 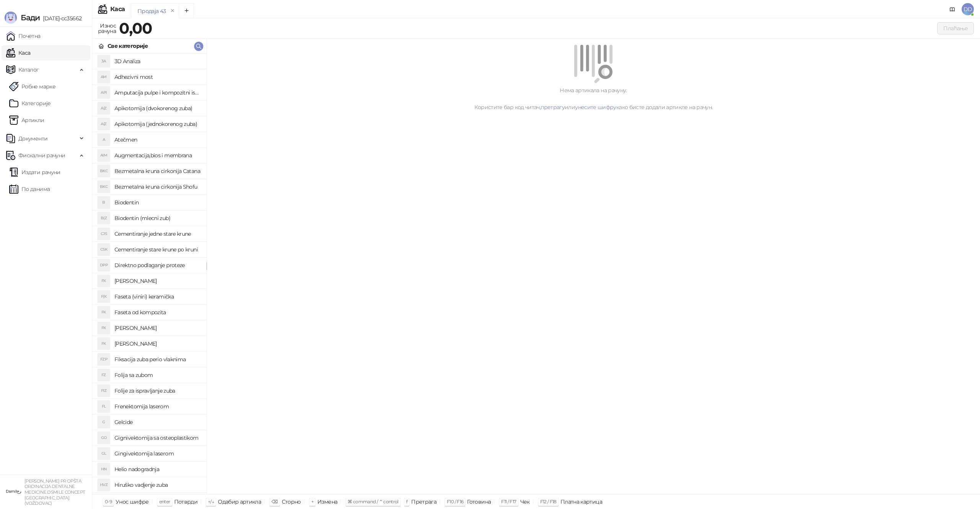 I want to click on h4: Augmentacija,bios i membrana, so click(x=158, y=156).